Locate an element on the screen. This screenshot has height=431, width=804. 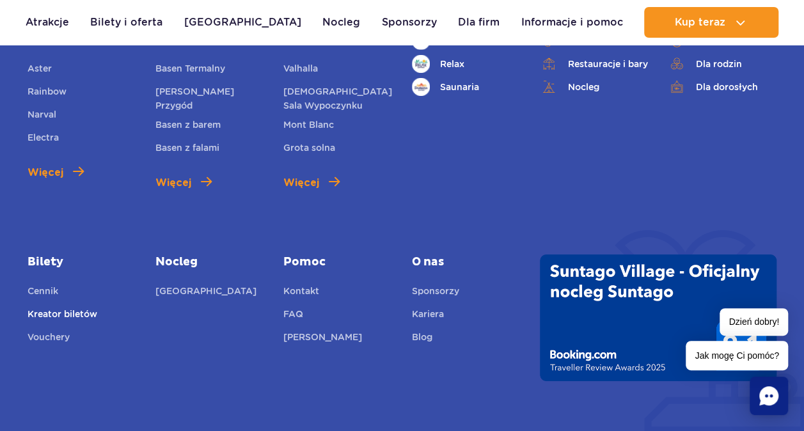
a: Relax is located at coordinates (466, 64).